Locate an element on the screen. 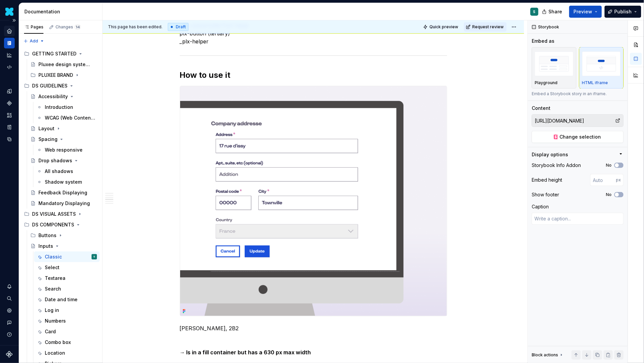 The image size is (644, 363). div: Pluxee design system documentation is located at coordinates (66, 64).